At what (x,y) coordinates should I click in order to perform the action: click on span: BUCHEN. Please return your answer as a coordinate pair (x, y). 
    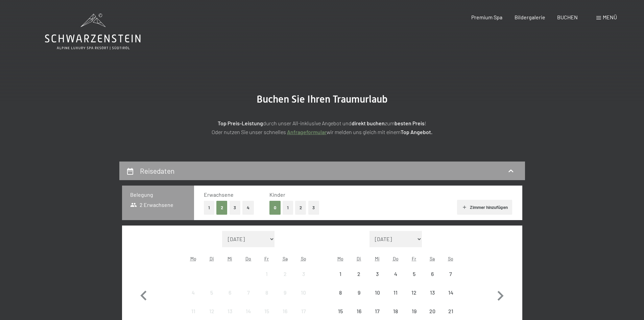
    Looking at the image, I should click on (567, 17).